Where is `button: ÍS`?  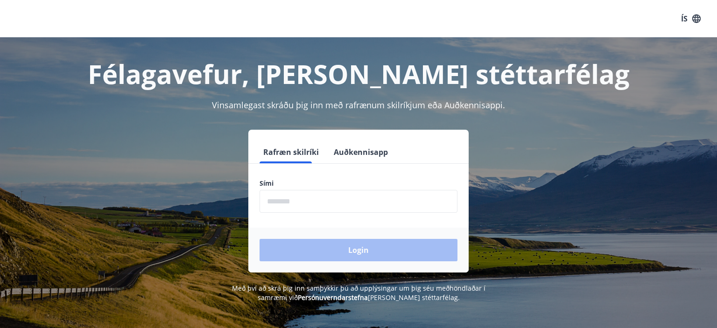
button: ÍS is located at coordinates (691, 19).